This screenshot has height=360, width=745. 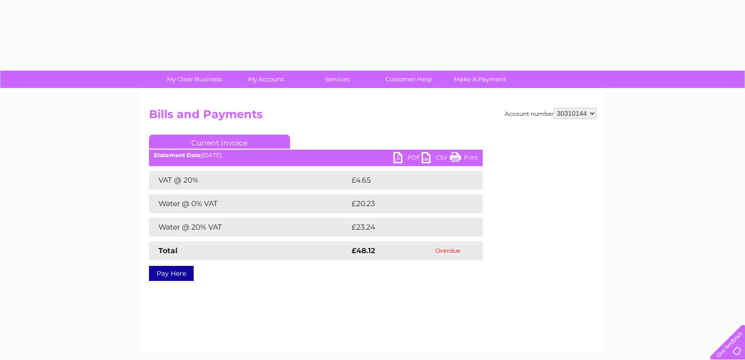 I want to click on h2: Bills and Payments, so click(x=373, y=117).